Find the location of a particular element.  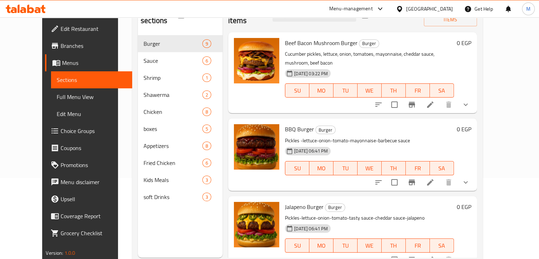

span: 1.0.0 is located at coordinates (70, 253).